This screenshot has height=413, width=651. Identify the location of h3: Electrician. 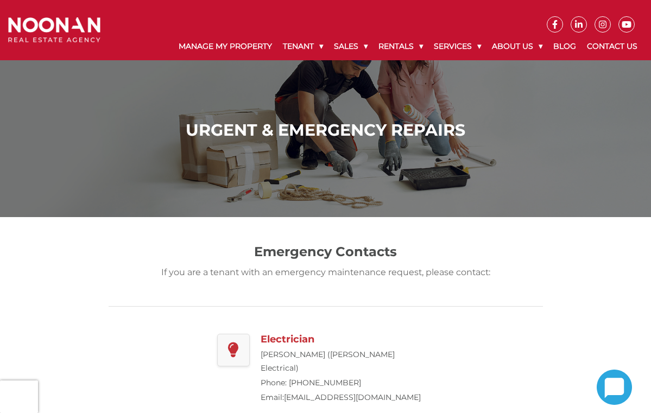
(348, 340).